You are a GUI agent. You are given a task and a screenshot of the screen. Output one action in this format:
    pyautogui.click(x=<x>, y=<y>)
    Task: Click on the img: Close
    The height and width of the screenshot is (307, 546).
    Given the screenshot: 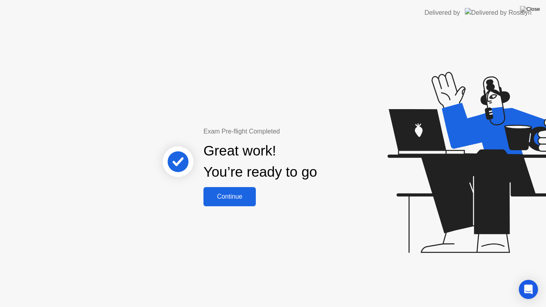 What is the action you would take?
    pyautogui.click(x=530, y=9)
    